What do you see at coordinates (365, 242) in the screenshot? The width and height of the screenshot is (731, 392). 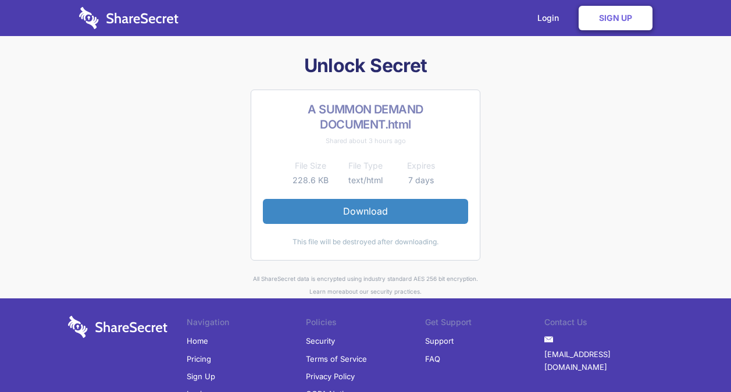 I see `div: This file will be destroyed after downloading.` at bounding box center [365, 242].